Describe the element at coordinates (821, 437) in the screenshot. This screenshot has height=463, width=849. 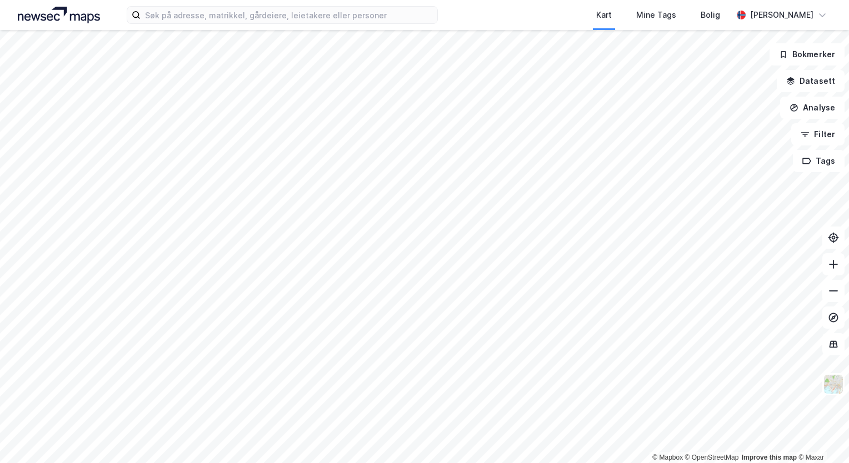
I see `div: Chat Widget` at that location.